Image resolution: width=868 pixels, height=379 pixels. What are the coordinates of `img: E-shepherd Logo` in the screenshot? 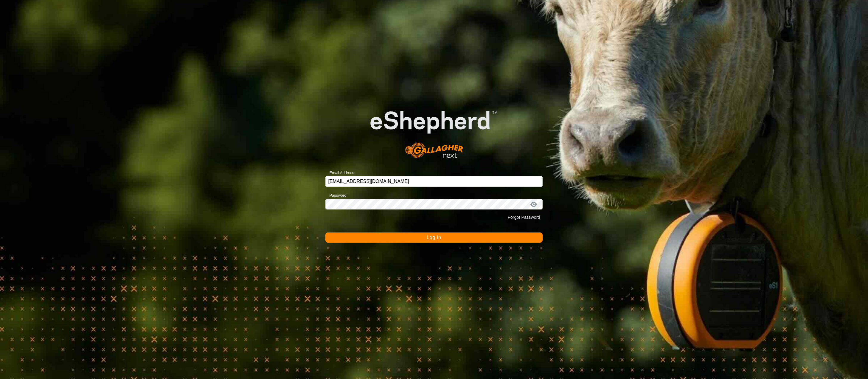 It's located at (434, 129).